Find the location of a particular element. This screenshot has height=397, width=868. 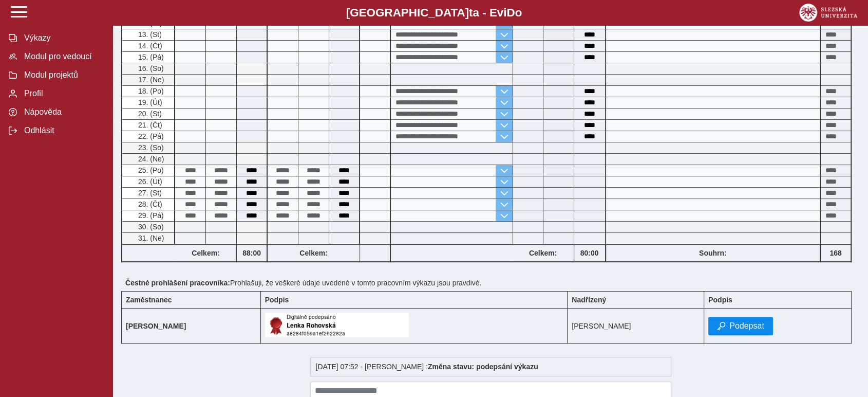

span: 30. (So) is located at coordinates (150, 227).